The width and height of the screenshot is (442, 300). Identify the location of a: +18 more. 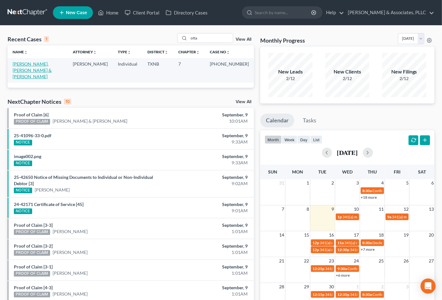
(369, 197).